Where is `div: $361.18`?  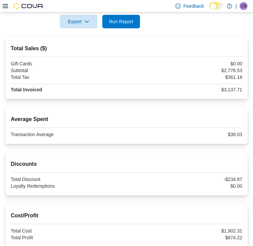 div: $361.18 is located at coordinates (185, 77).